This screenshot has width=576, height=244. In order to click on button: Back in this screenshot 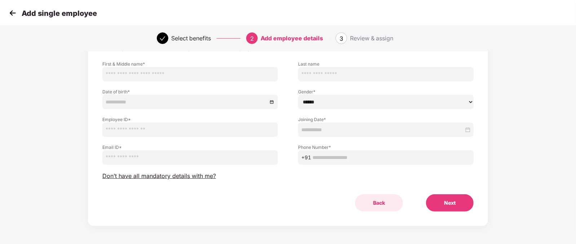, I will do `click(379, 203)`.